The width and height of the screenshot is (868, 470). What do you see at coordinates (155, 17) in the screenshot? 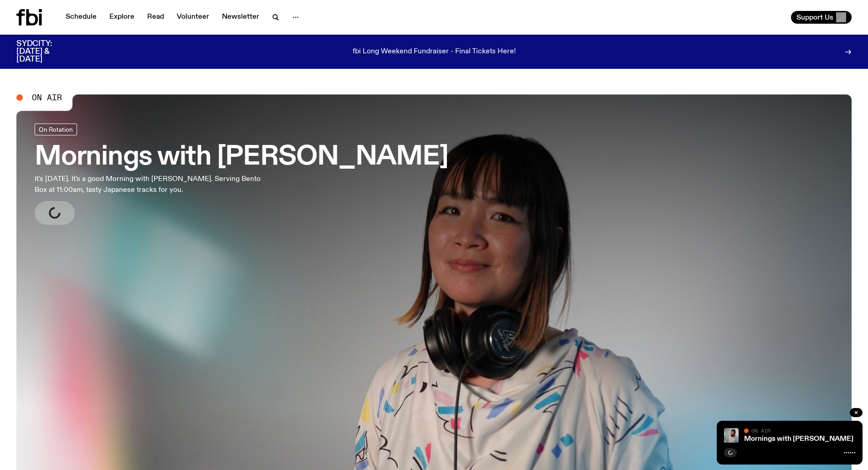
I see `a: Read` at bounding box center [155, 17].